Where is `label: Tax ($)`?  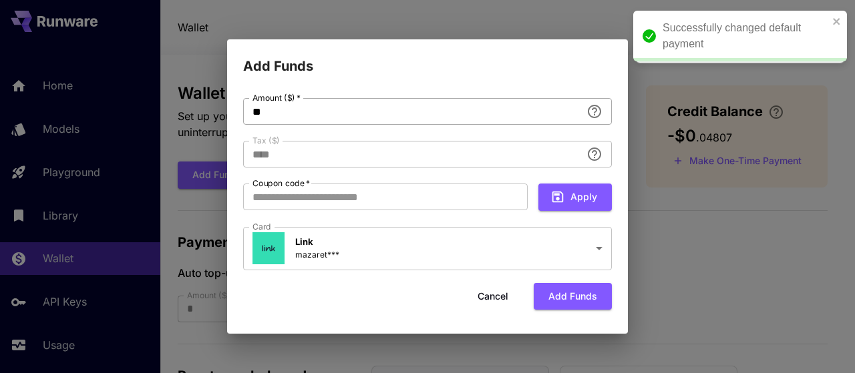
label: Tax ($) is located at coordinates (266, 140).